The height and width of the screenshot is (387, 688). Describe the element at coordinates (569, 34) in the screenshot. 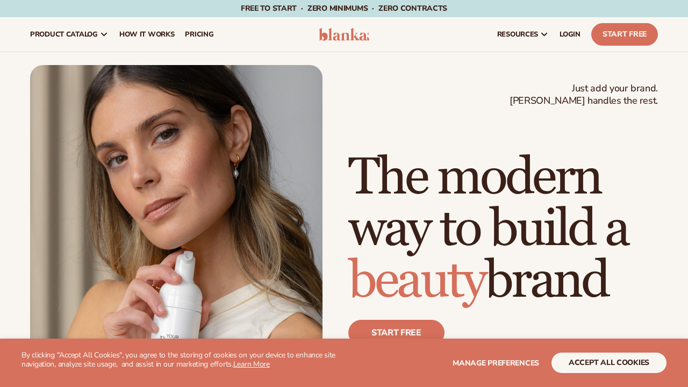

I see `a: LOGIN` at that location.